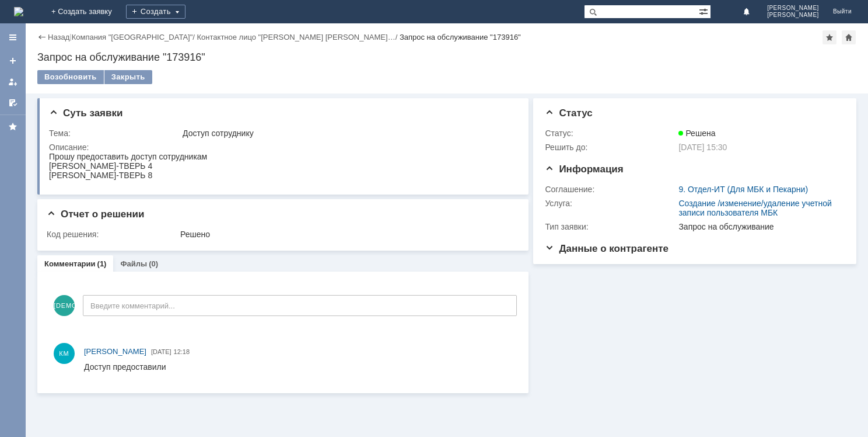 This screenshot has width=868, height=437. Describe the element at coordinates (154, 264) in the screenshot. I see `div: (0)` at that location.